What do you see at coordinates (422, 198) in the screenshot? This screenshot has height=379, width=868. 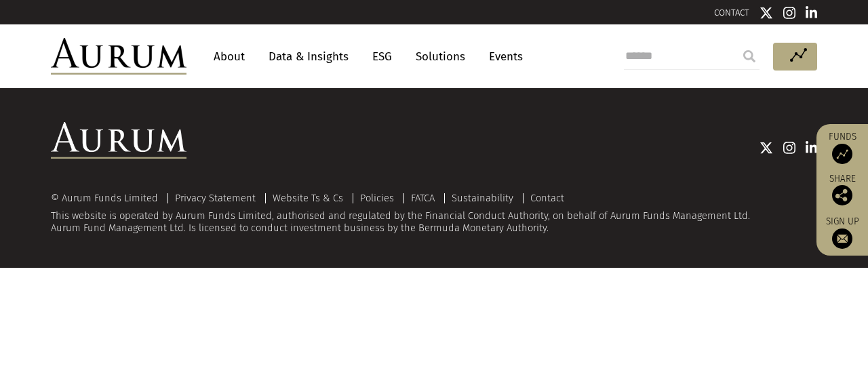 I see `a: FATCA` at bounding box center [422, 198].